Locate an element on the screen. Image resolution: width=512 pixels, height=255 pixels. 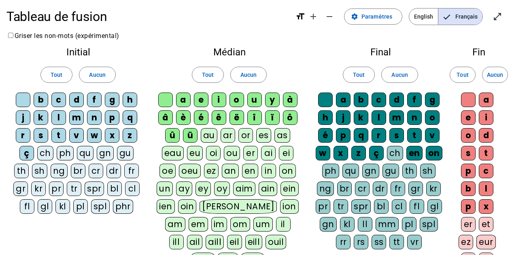
div: d is located at coordinates (397, 100).